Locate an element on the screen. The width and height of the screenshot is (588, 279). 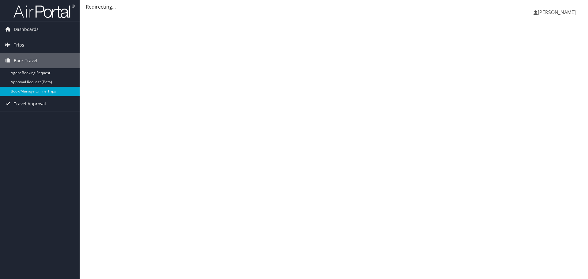
span: Trips is located at coordinates (19, 45).